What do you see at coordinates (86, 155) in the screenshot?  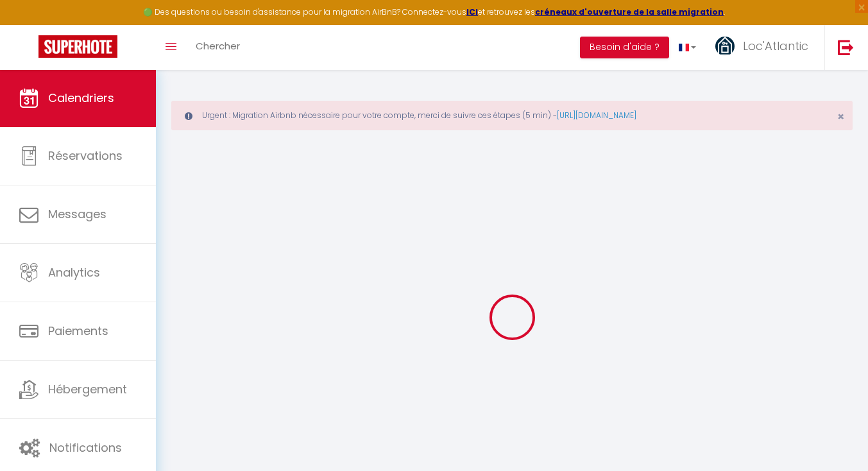 I see `span: Réservations` at bounding box center [86, 155].